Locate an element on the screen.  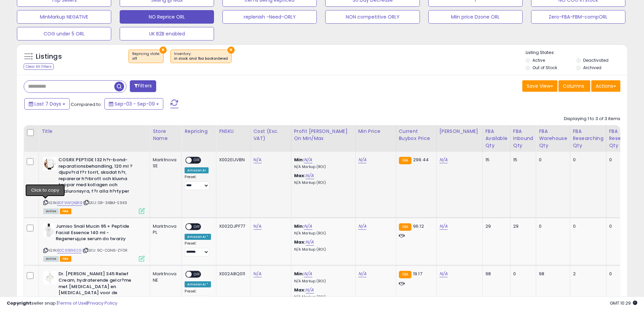
button: Save View is located at coordinates (540, 86).